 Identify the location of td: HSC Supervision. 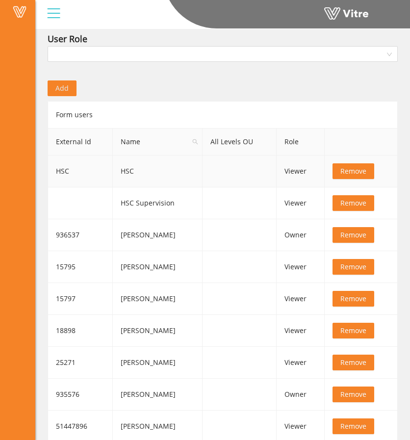
(157, 203).